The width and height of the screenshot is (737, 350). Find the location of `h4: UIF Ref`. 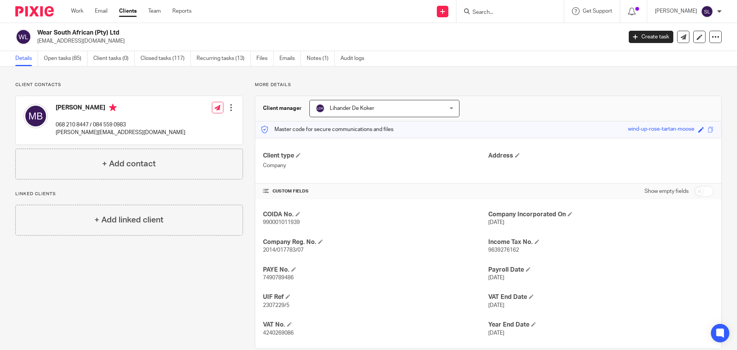

h4: UIF Ref is located at coordinates (375, 297).